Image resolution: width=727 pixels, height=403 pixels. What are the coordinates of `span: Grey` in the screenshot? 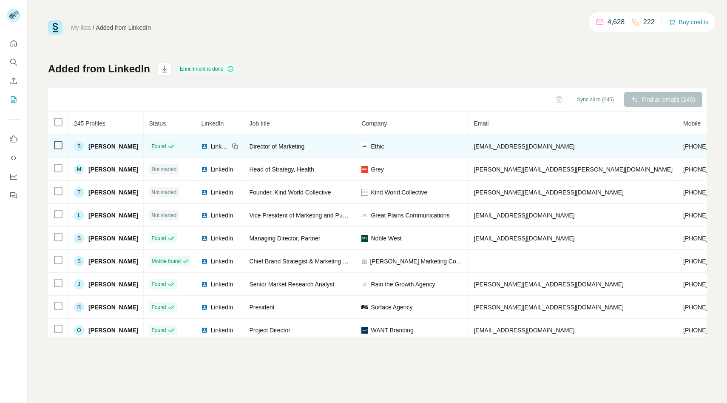 It's located at (377, 169).